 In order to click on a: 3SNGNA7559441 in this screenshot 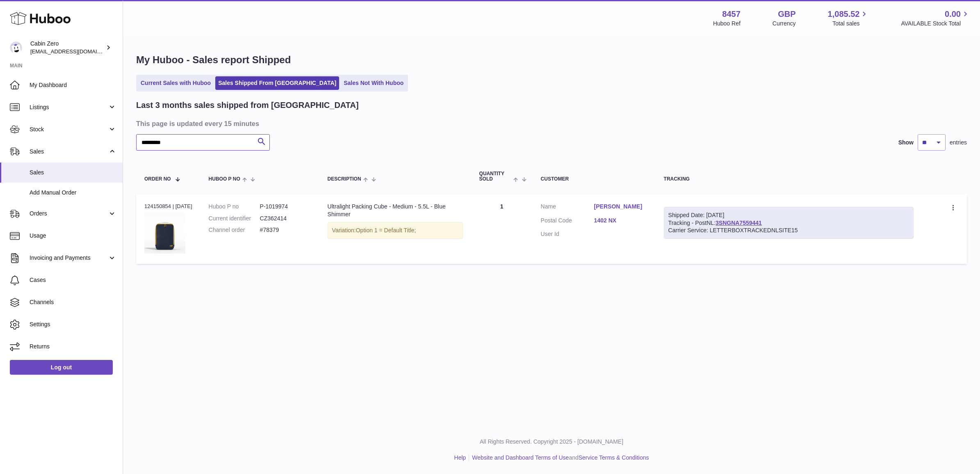, I will do `click(738, 223)`.